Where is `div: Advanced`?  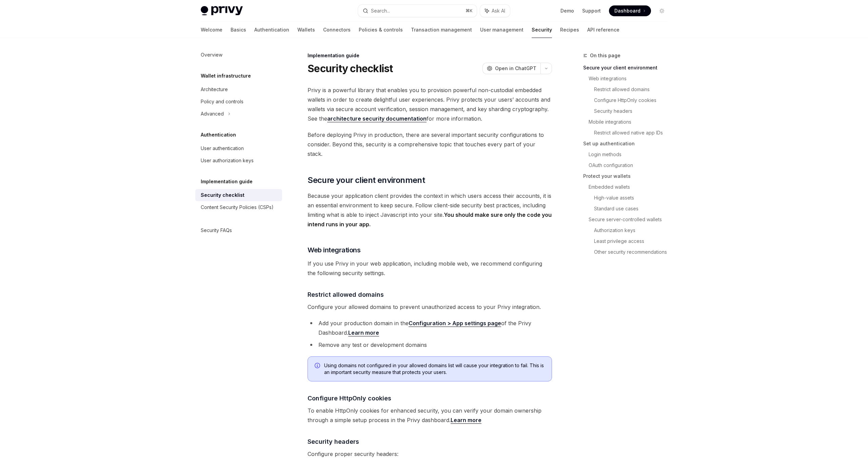 div: Advanced is located at coordinates (212, 114).